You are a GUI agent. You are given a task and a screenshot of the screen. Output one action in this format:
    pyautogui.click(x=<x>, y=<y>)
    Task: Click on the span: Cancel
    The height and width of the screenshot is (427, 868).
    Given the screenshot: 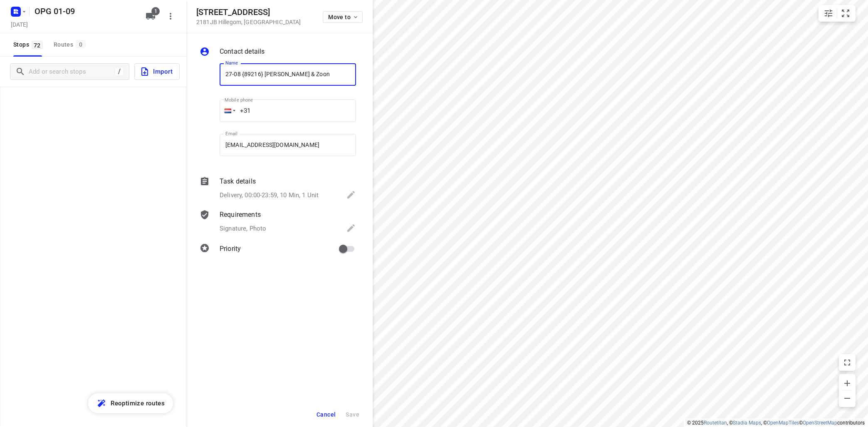 What is the action you would take?
    pyautogui.click(x=326, y=414)
    